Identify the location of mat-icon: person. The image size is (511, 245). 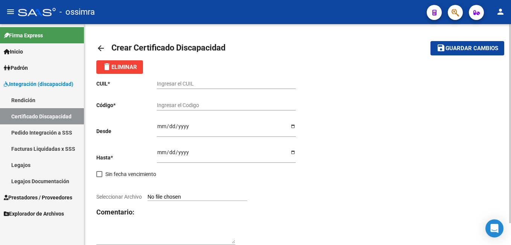
(501, 12).